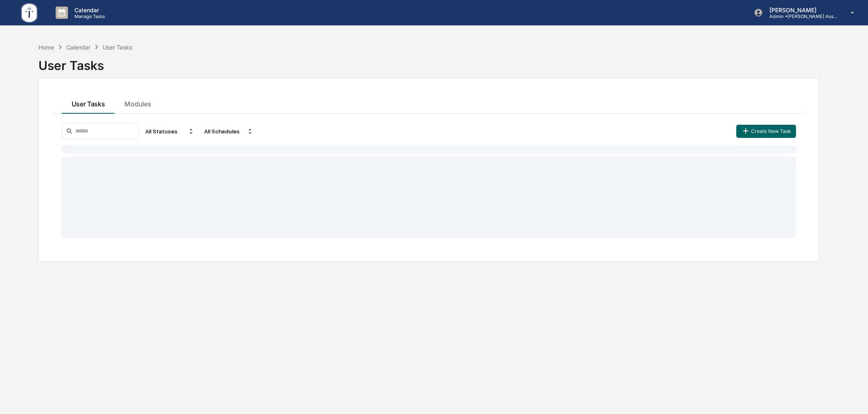  I want to click on p: Calendar, so click(88, 10).